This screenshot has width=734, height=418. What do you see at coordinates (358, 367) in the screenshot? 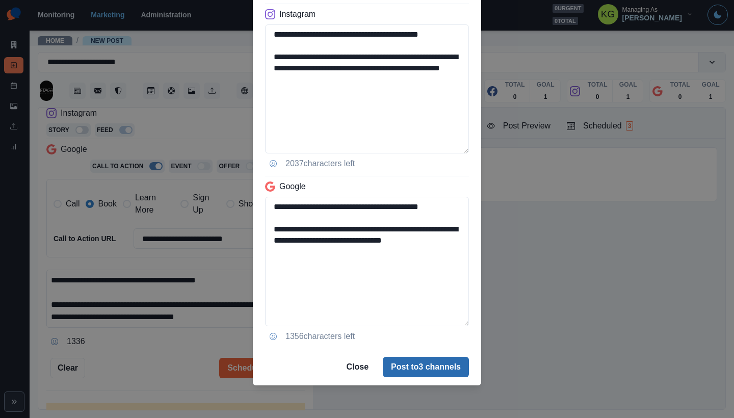
I see `button: Close` at bounding box center [358, 367].